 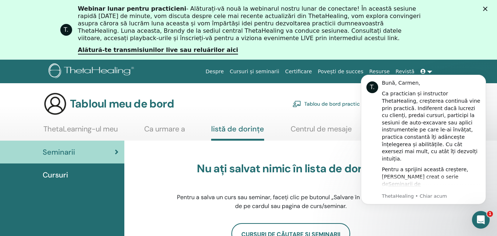 I want to click on img: generic-user-icon.jpg, so click(x=55, y=104).